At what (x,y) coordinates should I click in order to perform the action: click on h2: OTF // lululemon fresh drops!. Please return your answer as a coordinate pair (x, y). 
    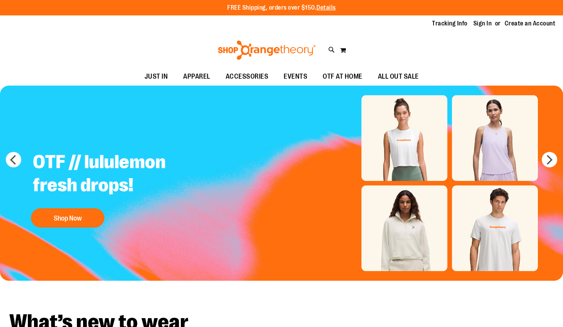
    Looking at the image, I should click on (123, 175).